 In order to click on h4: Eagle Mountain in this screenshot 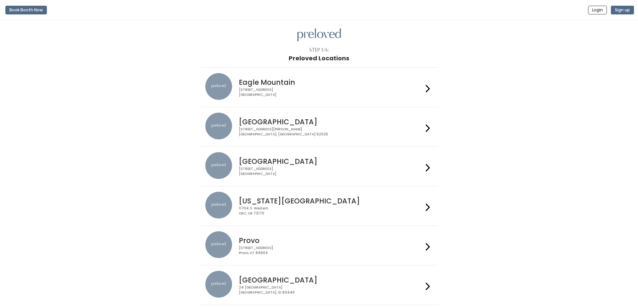, I will do `click(331, 82)`.